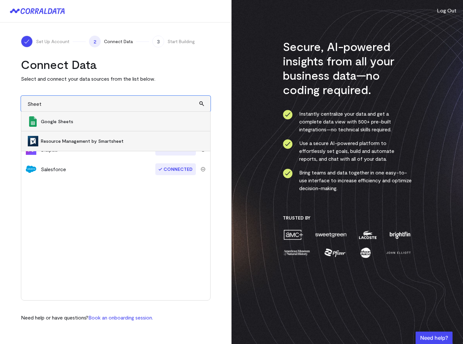 This screenshot has height=344, width=463. What do you see at coordinates (53, 169) in the screenshot?
I see `div: Salesforce` at bounding box center [53, 169].